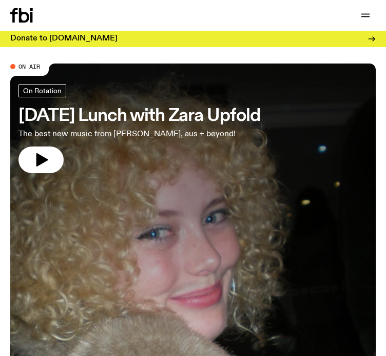 The height and width of the screenshot is (356, 386). What do you see at coordinates (42, 90) in the screenshot?
I see `span: On Rotation` at bounding box center [42, 90].